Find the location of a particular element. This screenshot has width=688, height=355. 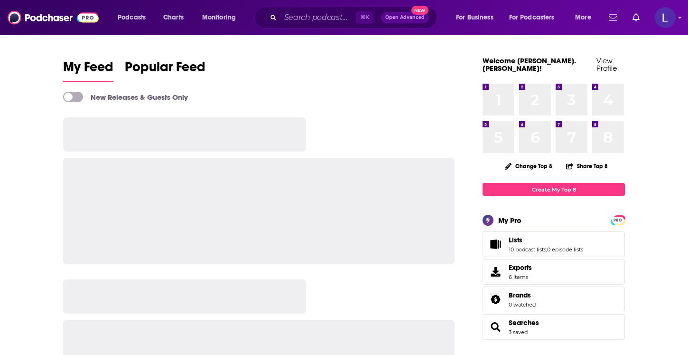

input: Search podcasts, credits, & more... is located at coordinates (318, 18).